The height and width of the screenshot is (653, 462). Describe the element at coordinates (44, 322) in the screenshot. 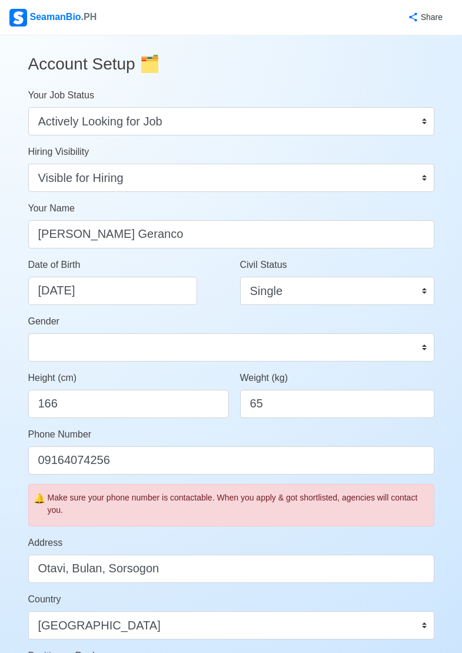

I see `label: Gender` at that location.